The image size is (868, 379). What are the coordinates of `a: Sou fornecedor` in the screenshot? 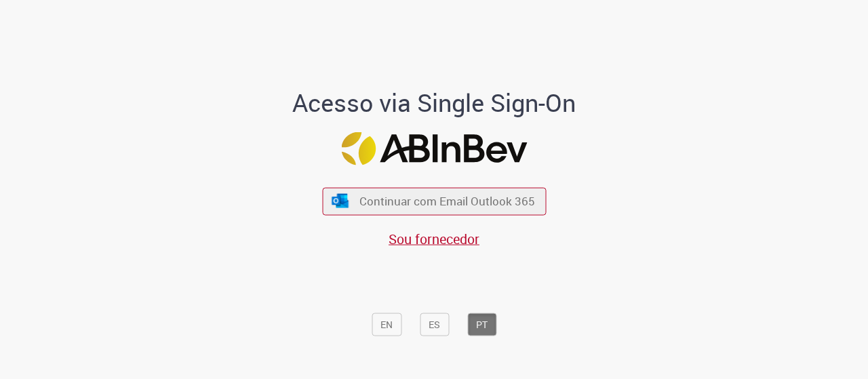 It's located at (434, 238).